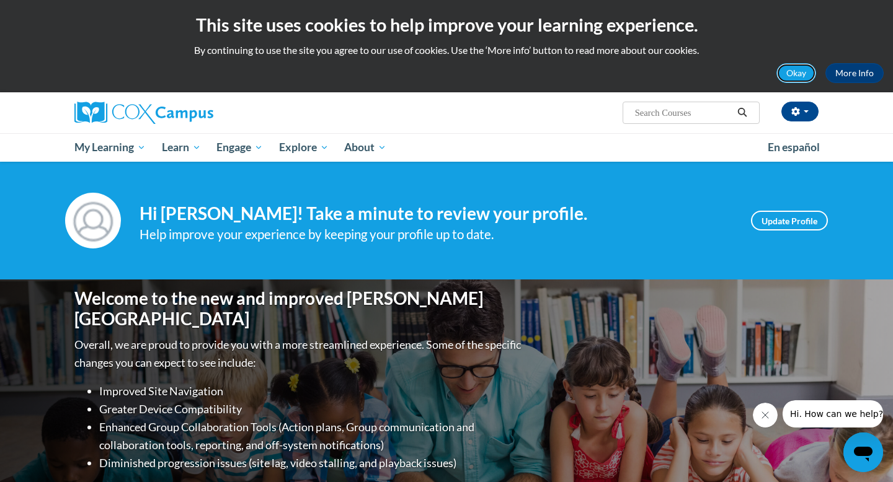 This screenshot has height=482, width=893. Describe the element at coordinates (181, 148) in the screenshot. I see `span: Learn` at that location.